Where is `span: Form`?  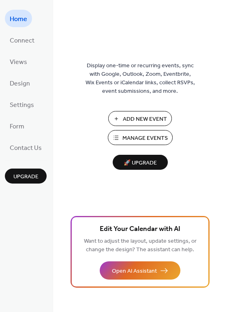
span: Form is located at coordinates (17, 126).